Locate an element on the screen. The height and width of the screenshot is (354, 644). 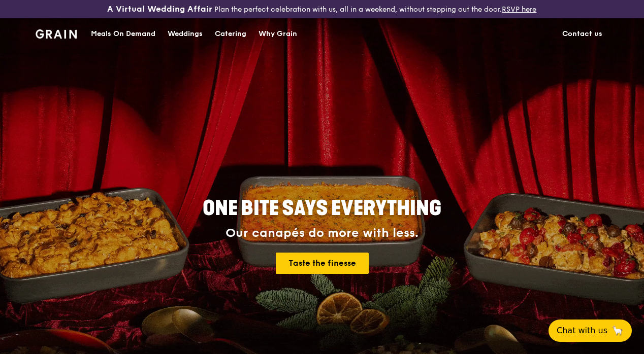
div: Catering is located at coordinates (230, 34).